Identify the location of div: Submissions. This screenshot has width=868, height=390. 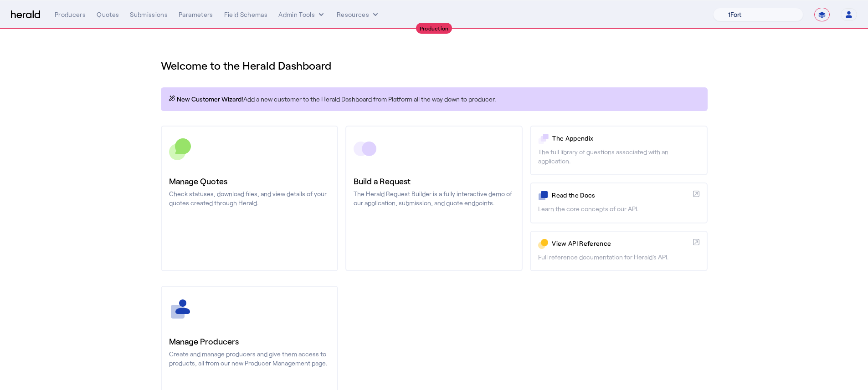
(149, 14).